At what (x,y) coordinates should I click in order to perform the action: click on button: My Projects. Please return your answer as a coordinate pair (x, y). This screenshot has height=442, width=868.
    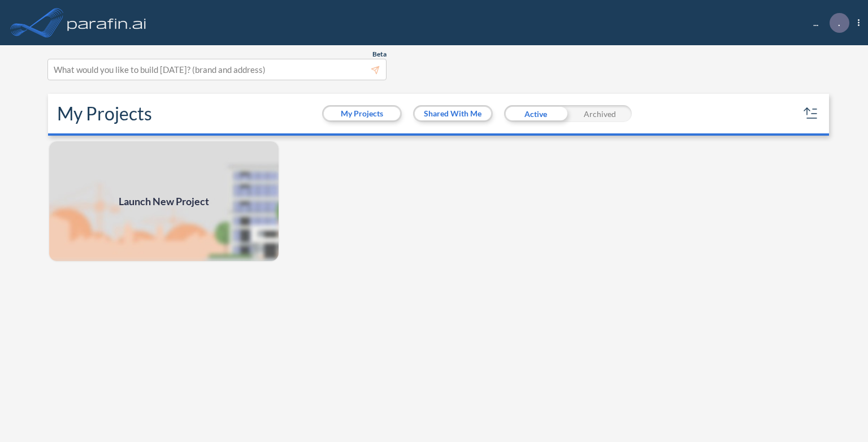
    Looking at the image, I should click on (362, 114).